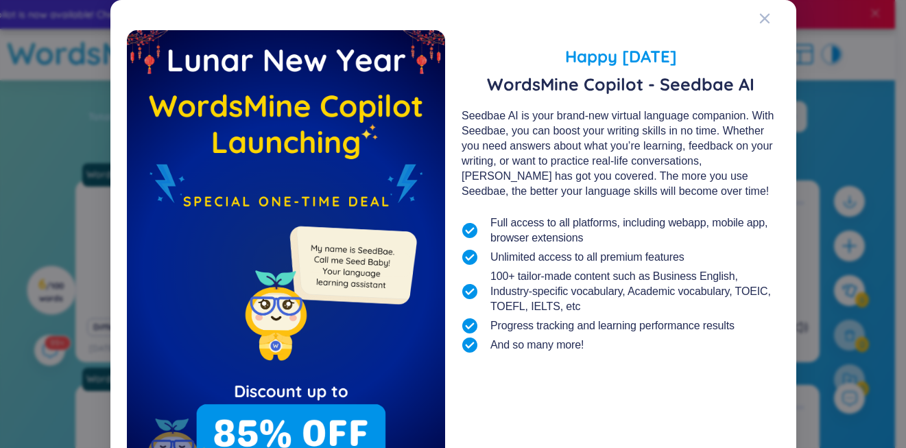 The height and width of the screenshot is (448, 906). I want to click on span: WordsMine Copilot - Seedbae AI, so click(621, 84).